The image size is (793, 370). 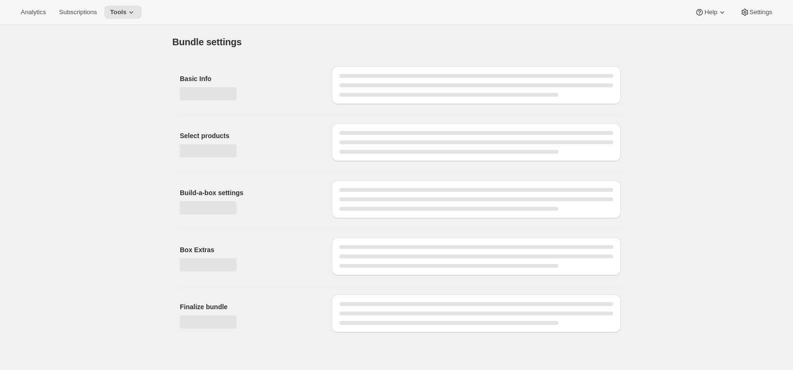 I want to click on h2: Box Extras, so click(x=248, y=250).